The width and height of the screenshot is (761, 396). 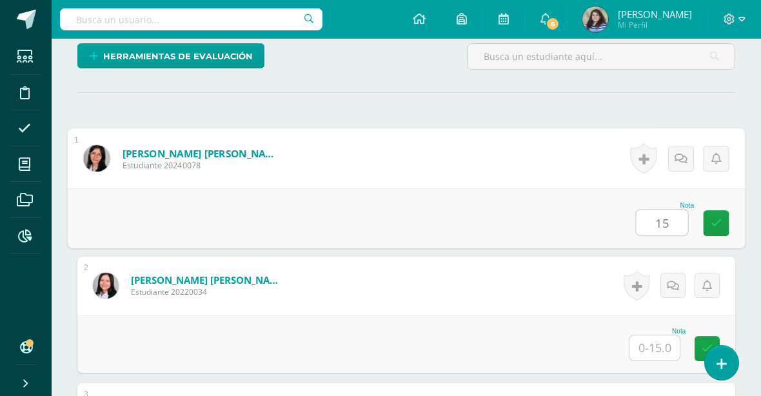 What do you see at coordinates (96, 158) in the screenshot?
I see `img: 3c2ae6a50cb8a85665a4741d1f41845c.png` at bounding box center [96, 158].